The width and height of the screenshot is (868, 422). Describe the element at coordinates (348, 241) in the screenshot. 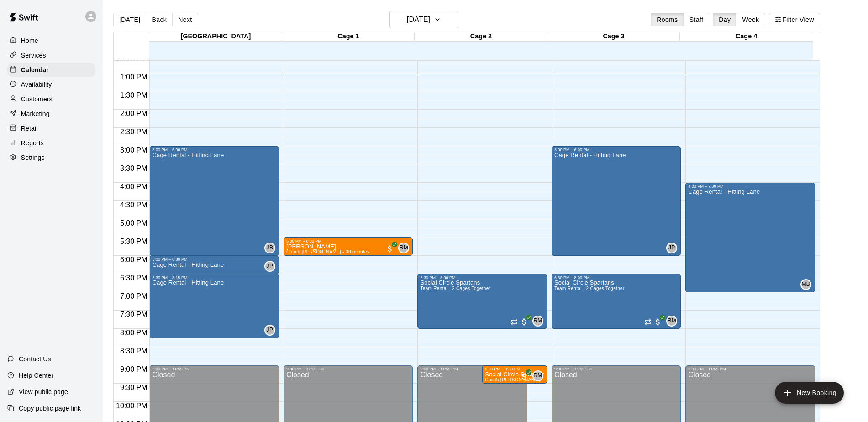

I see `div: 5:30 PM – 6:00 PM` at that location.